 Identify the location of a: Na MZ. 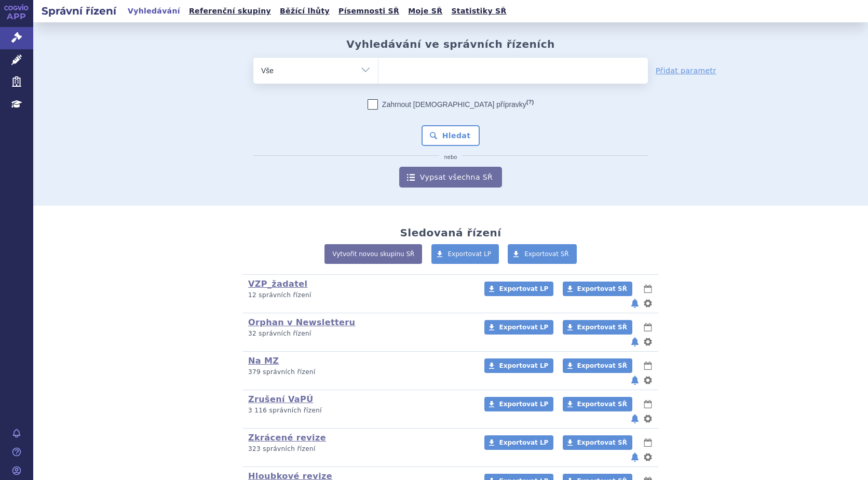
(263, 360).